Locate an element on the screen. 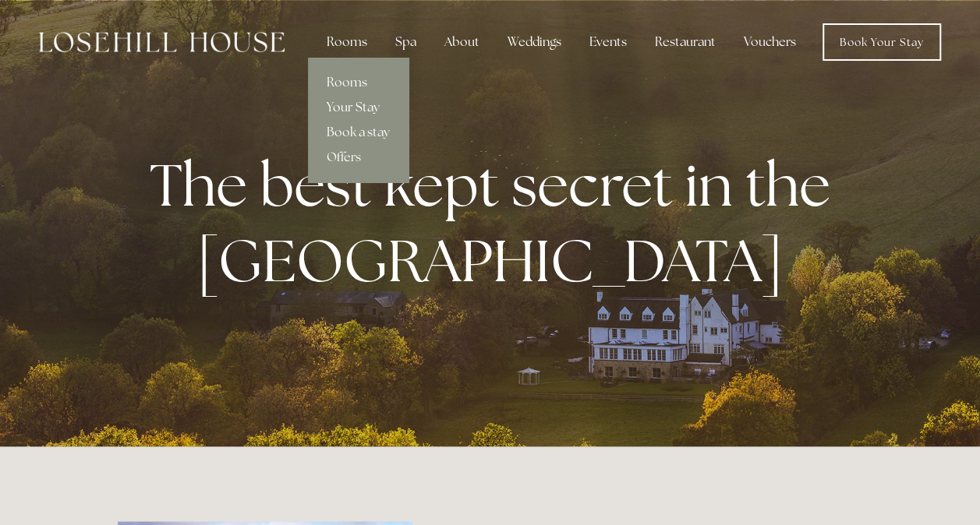  a: Vouchers is located at coordinates (769, 42).